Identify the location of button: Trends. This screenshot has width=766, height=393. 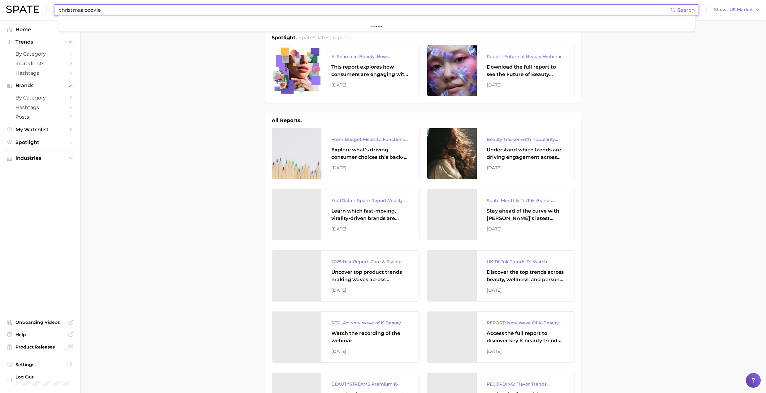
(40, 42).